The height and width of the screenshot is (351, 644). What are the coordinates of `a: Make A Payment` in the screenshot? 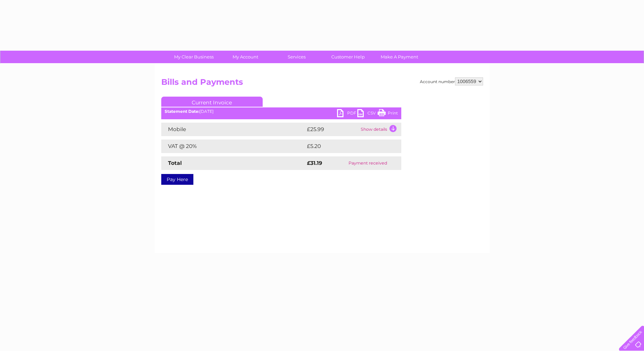 It's located at (399, 57).